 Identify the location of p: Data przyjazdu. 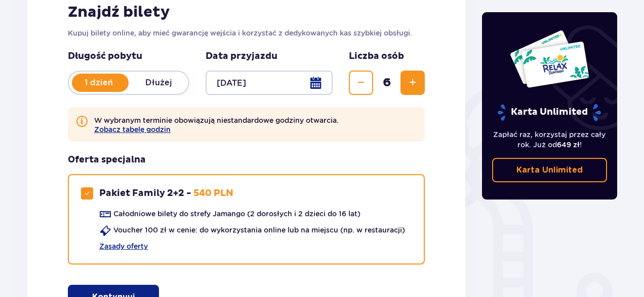
(242, 57).